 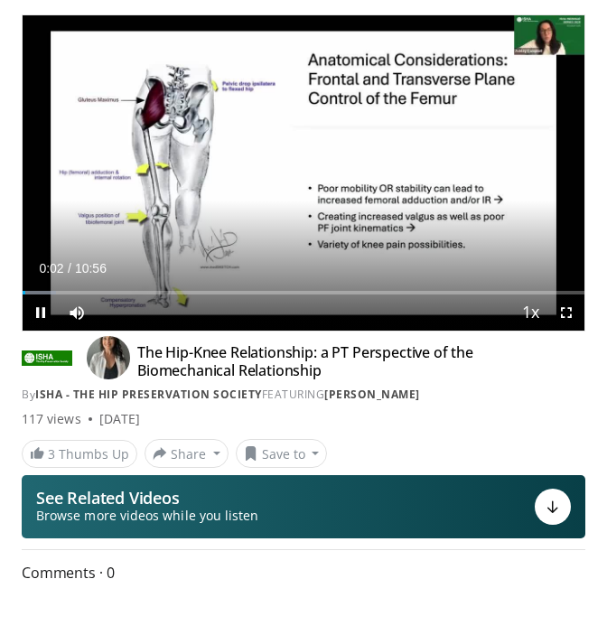 I want to click on button: Save to, so click(x=282, y=453).